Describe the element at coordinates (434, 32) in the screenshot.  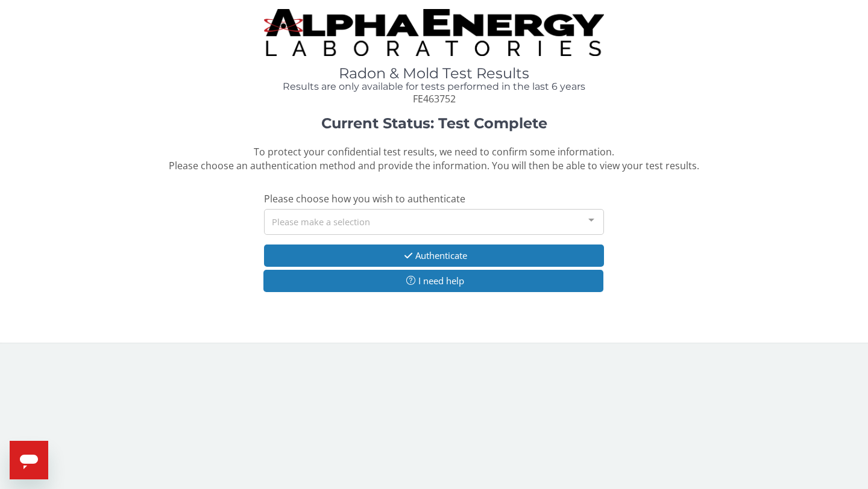
I see `img: TightCrop.jpg` at that location.